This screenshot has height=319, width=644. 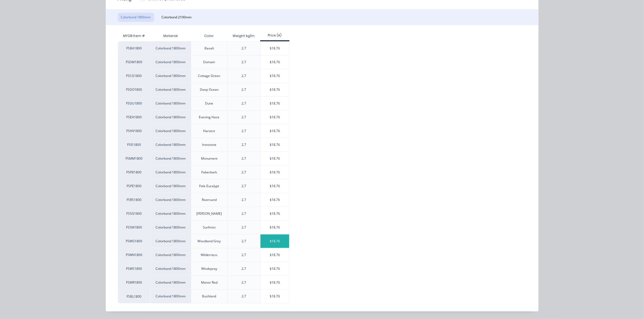 I want to click on div: FSHV1800, so click(x=134, y=131).